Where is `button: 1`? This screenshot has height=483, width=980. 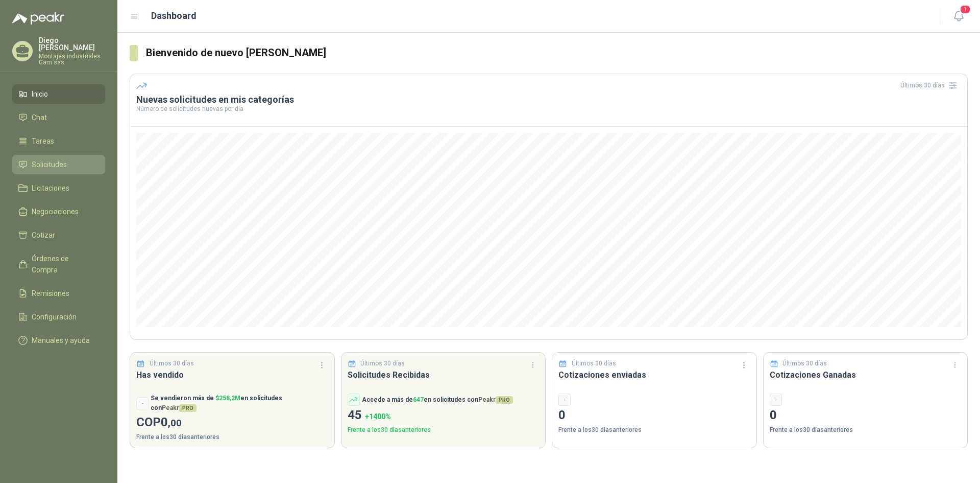 button: 1 is located at coordinates (958, 16).